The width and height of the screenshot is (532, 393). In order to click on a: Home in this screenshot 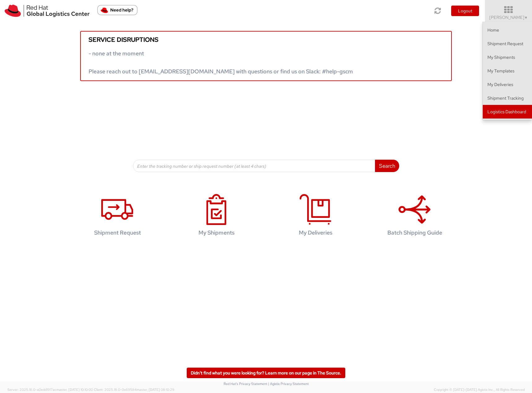, I will do `click(507, 30)`.